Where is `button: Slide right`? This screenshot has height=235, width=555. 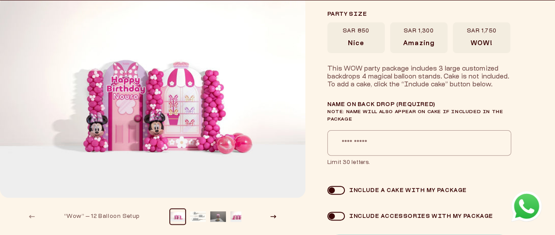 button: Slide right is located at coordinates (273, 217).